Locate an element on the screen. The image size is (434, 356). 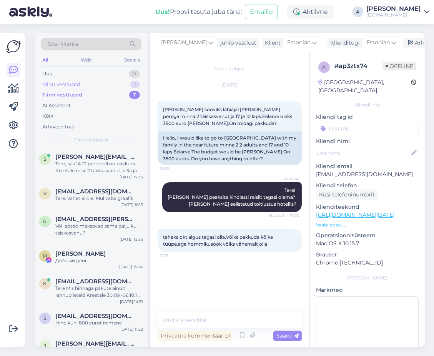
div: Küsi telefoninumbrit is located at coordinates (347, 195).